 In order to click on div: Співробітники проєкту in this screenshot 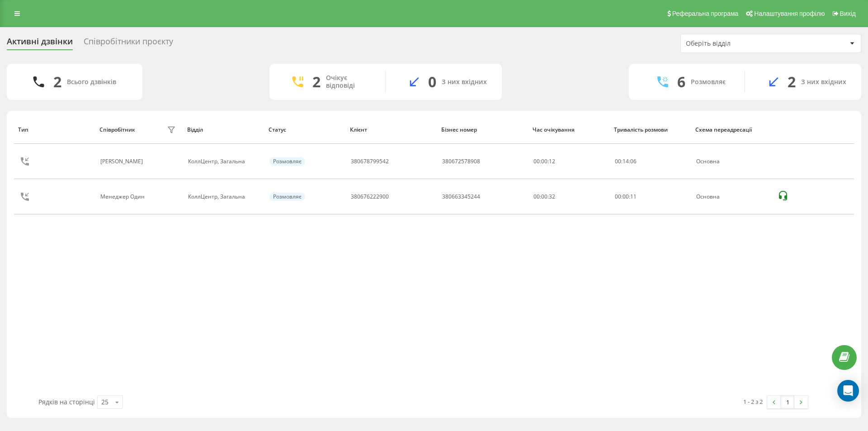, I will do `click(129, 43)`.